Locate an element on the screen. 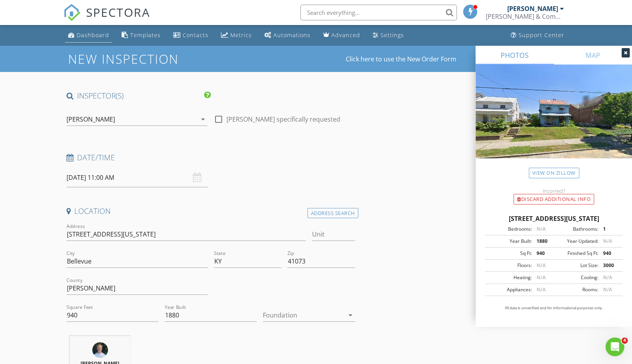 The height and width of the screenshot is (364, 632). img: The Best Home Inspection Software - Spectora is located at coordinates (72, 12).